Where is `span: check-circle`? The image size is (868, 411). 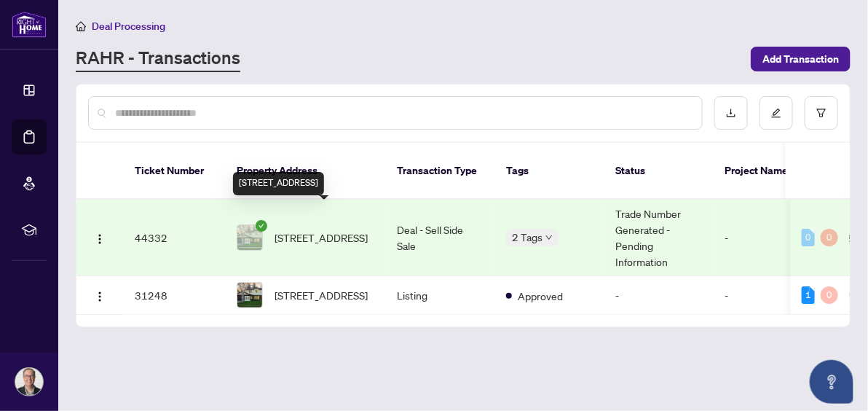
span: check-circle is located at coordinates (262, 226).